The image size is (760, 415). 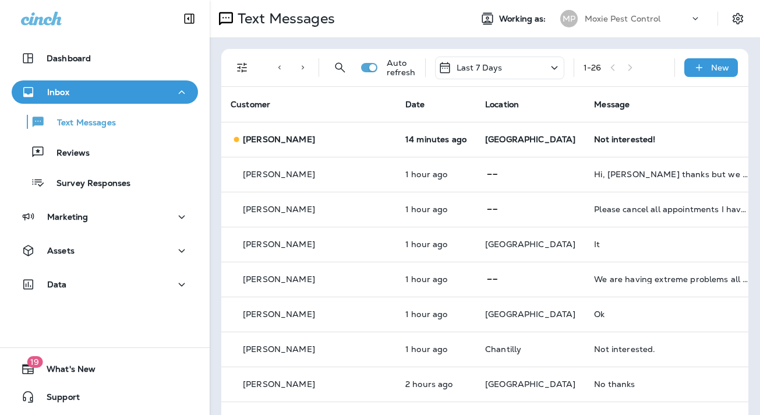 I want to click on p: Aug 19, 2025 12:58 PM, so click(x=435, y=279).